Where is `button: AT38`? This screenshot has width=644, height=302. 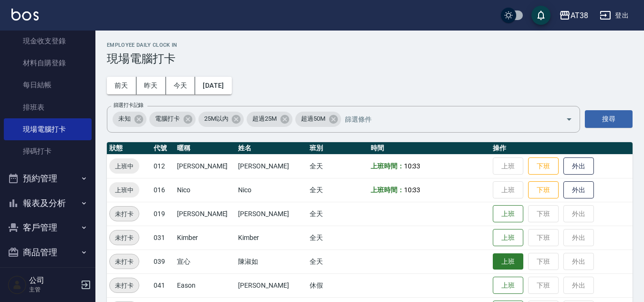
button: AT38 is located at coordinates (574, 15).